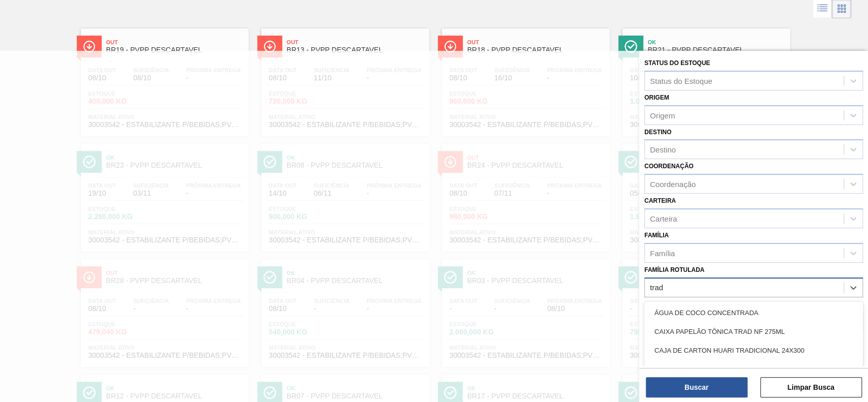  Describe the element at coordinates (660, 201) in the screenshot. I see `label: Carteira` at that location.